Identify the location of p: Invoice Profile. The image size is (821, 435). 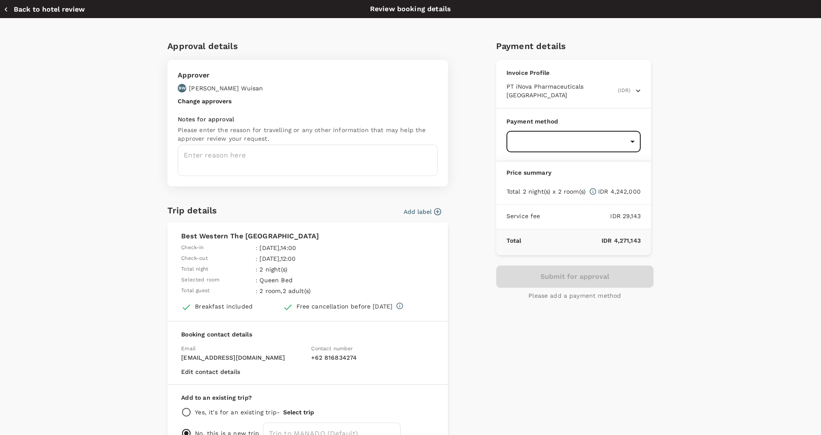
(573, 73).